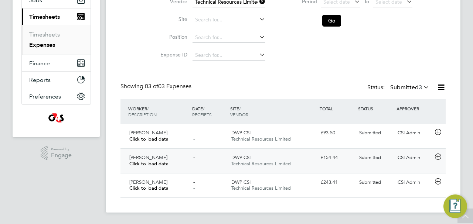 This screenshot has width=473, height=224. Describe the element at coordinates (399, 88) in the screenshot. I see `div: Status:` at that location.